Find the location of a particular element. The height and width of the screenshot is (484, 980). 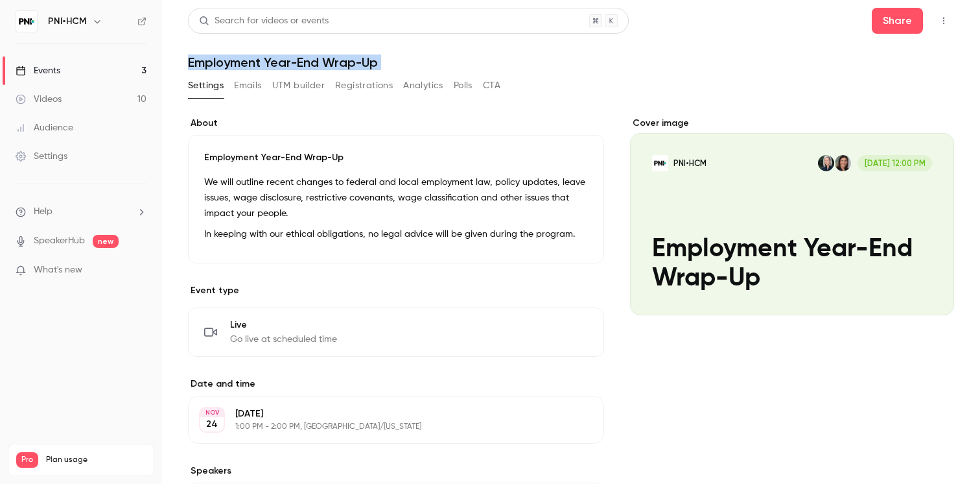

a: SpeakerHub is located at coordinates (59, 241).